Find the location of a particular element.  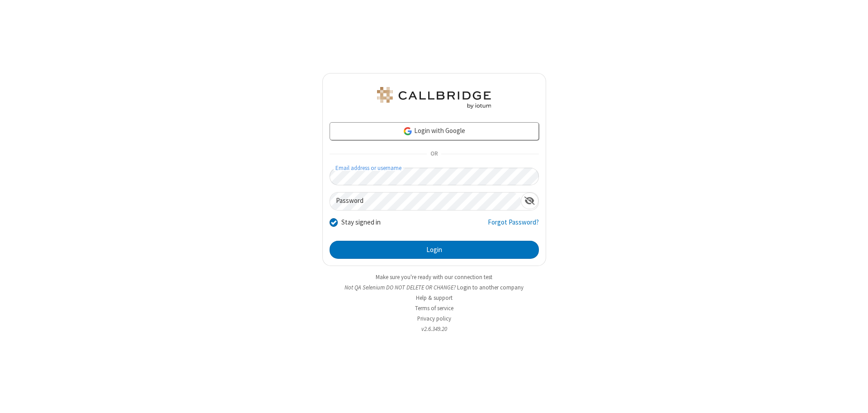

a: Forgot Password? is located at coordinates (513, 227).